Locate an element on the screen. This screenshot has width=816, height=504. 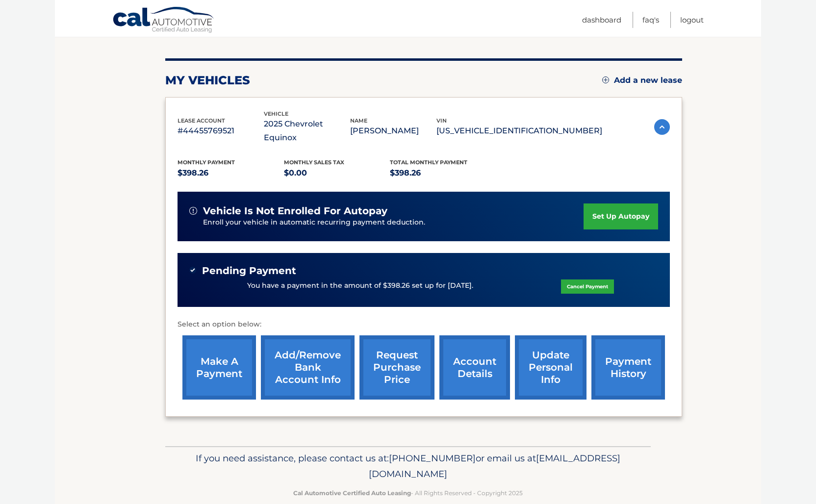
p: $0.00 is located at coordinates (337, 173).